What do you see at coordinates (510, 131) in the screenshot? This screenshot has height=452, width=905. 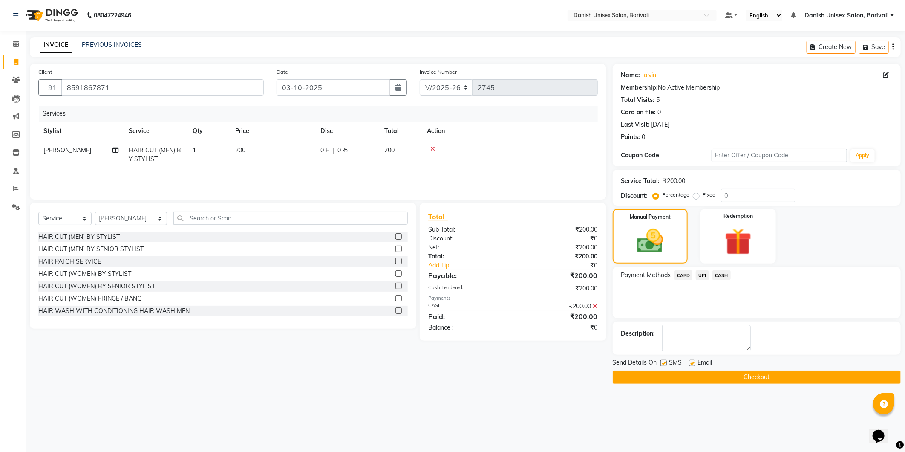 I see `th: Action` at bounding box center [510, 131].